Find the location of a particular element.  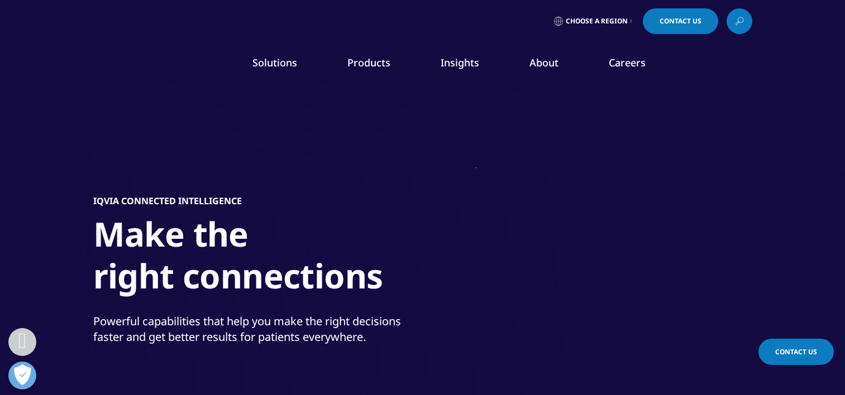

a: Careers is located at coordinates (627, 63).